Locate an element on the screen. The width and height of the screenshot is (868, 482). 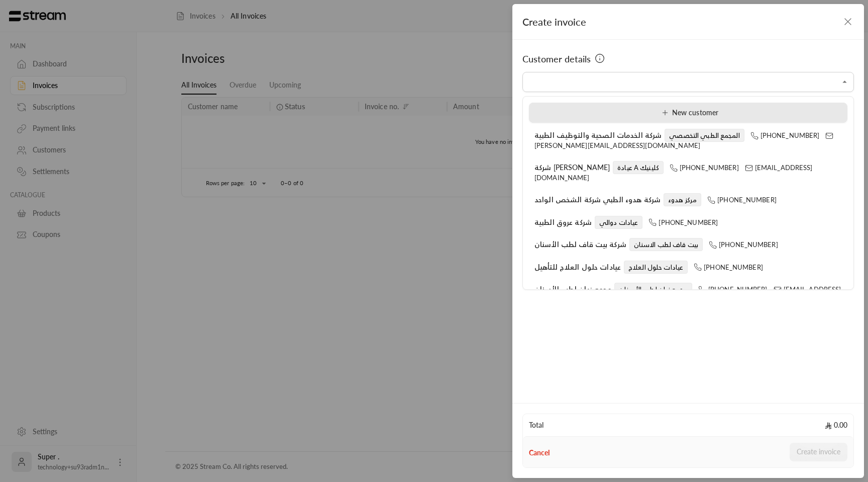
span: 0.00 is located at coordinates (836, 425).